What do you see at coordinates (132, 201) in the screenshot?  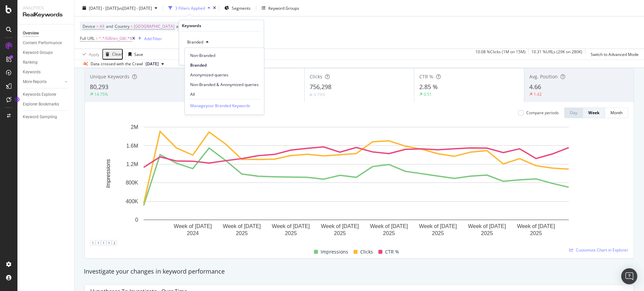 I see `text: 400K` at bounding box center [132, 201].